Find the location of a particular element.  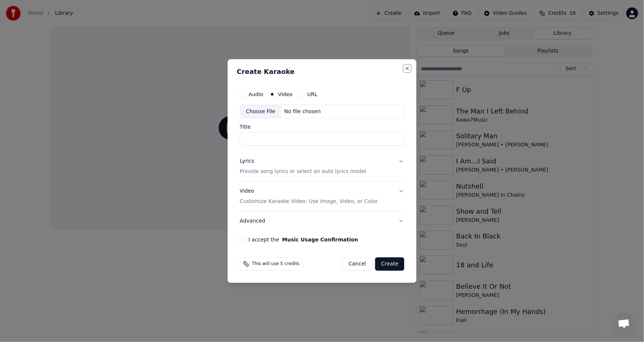

div: Lyrics is located at coordinates (247, 161).